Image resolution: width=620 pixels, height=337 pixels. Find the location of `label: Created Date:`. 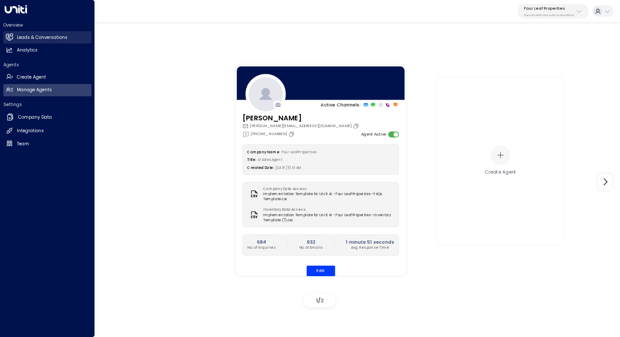

label: Created Date: is located at coordinates (260, 167).